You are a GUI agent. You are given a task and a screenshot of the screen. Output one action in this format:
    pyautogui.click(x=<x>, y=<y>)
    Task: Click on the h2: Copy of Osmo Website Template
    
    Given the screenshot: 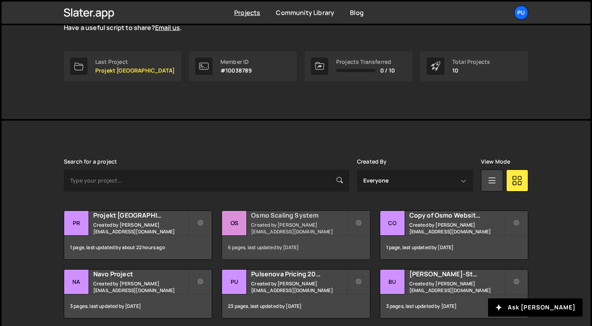 What is the action you would take?
    pyautogui.click(x=457, y=215)
    